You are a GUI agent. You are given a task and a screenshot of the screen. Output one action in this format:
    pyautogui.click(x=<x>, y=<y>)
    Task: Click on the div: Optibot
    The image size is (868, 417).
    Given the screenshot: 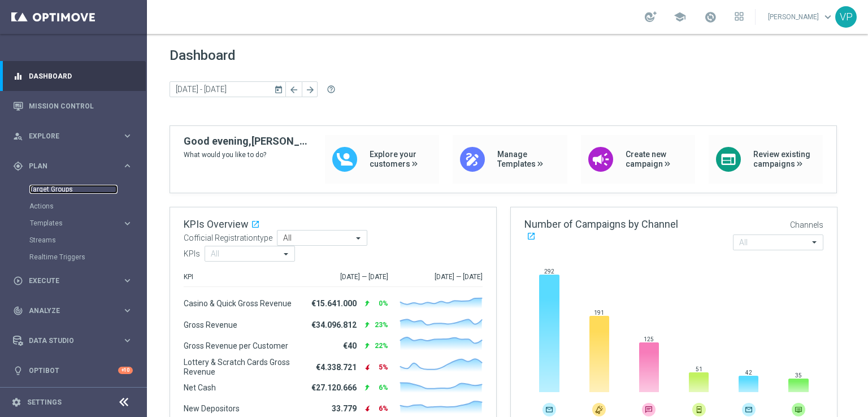 What is the action you would take?
    pyautogui.click(x=73, y=371)
    